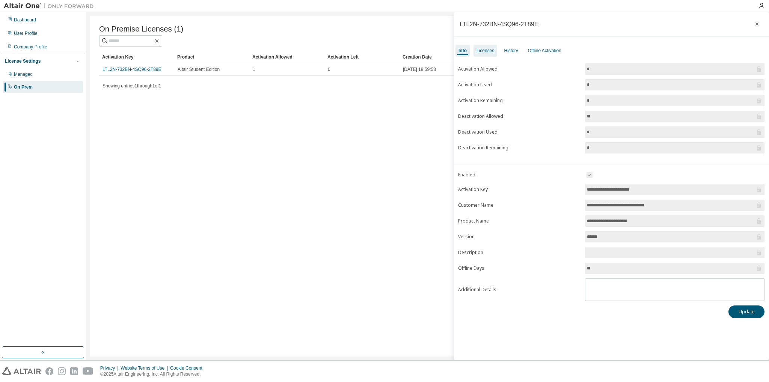 This screenshot has height=382, width=769. I want to click on div: Activation Left, so click(362, 57).